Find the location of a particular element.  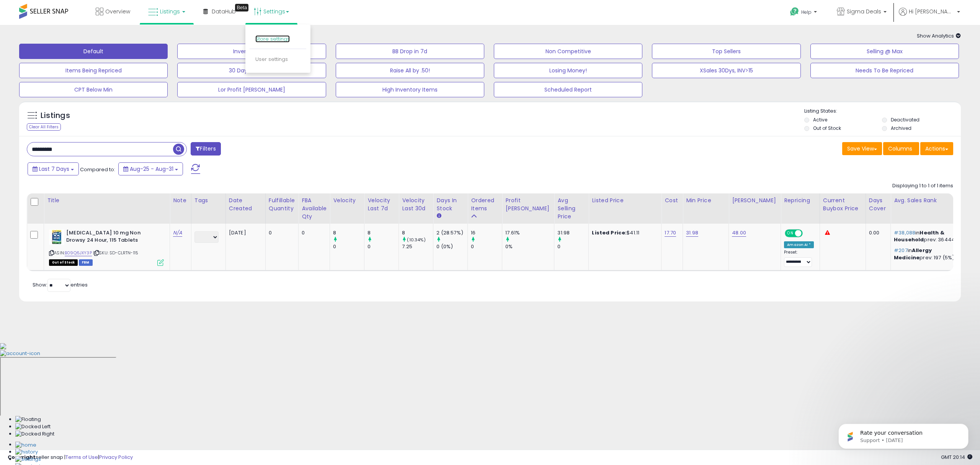

span: FBM is located at coordinates (86, 262).